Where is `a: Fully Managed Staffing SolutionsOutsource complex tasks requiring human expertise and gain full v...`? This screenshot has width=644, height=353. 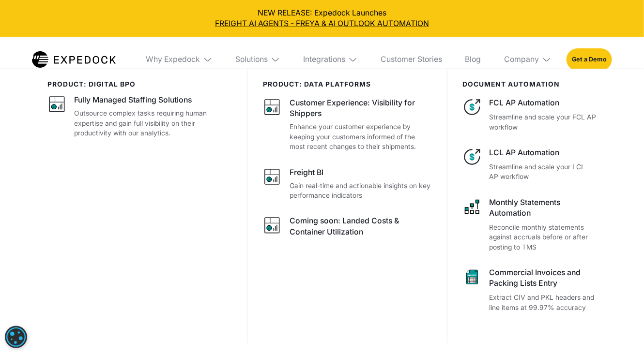 a: Fully Managed Staffing SolutionsOutsource complex tasks requiring human expertise and gain full v... is located at coordinates (139, 117).